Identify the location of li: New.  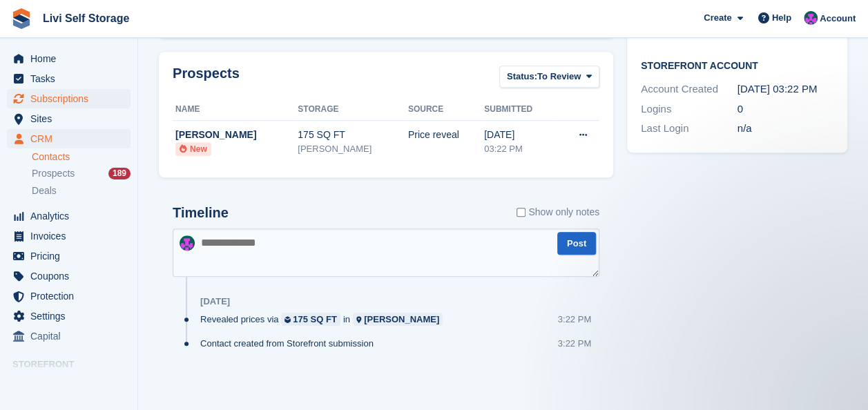
(193, 149).